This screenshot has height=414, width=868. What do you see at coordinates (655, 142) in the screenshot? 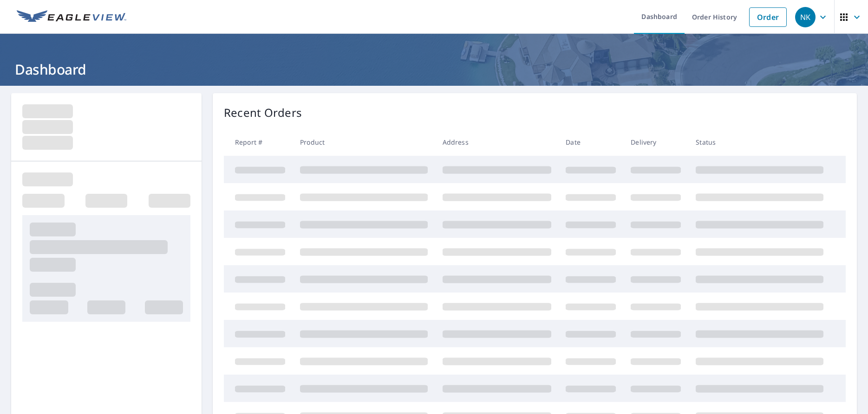
I see `th: Delivery` at bounding box center [655, 142].